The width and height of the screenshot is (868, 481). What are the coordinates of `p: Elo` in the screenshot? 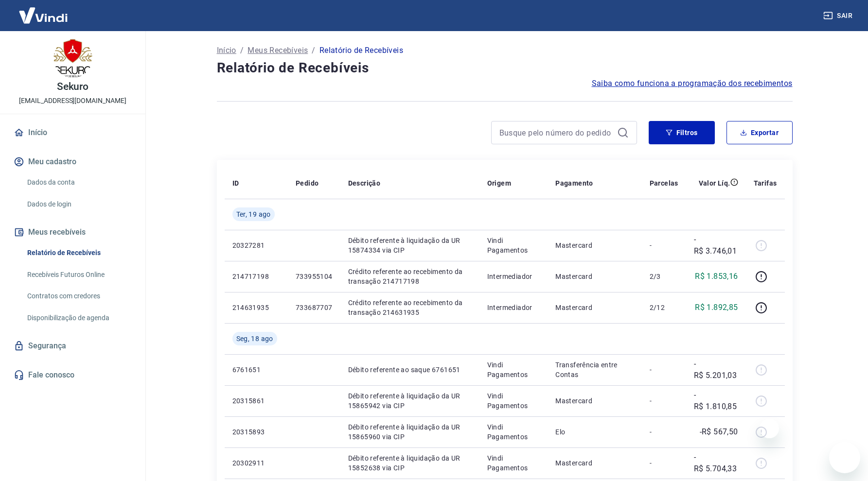 It's located at (594, 433).